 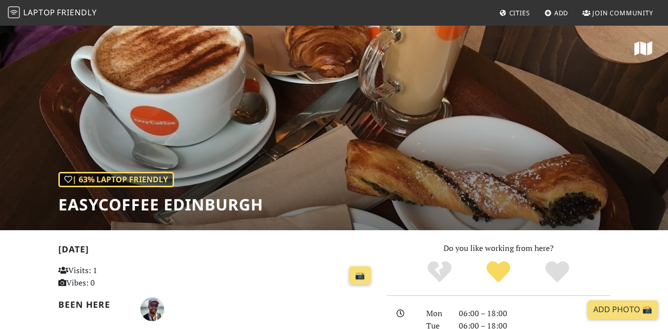 I want to click on a: Add, so click(x=556, y=13).